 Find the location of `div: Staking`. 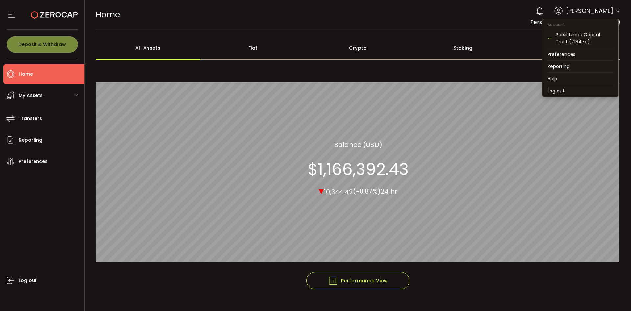

div: Staking is located at coordinates (463, 48).